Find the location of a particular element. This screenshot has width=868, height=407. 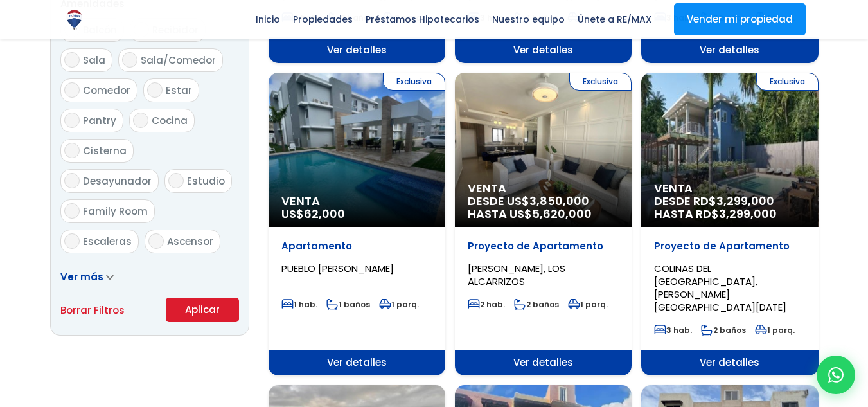

span: Ascensor is located at coordinates (190, 241).